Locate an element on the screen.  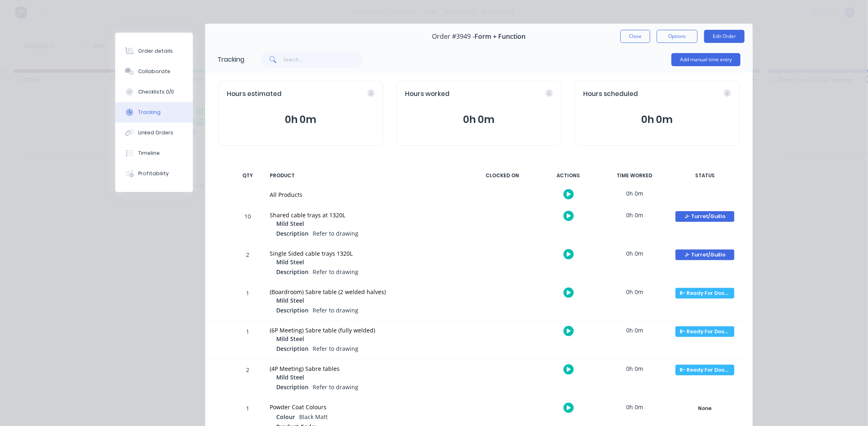
div: PRODUCT is located at coordinates (366, 175).